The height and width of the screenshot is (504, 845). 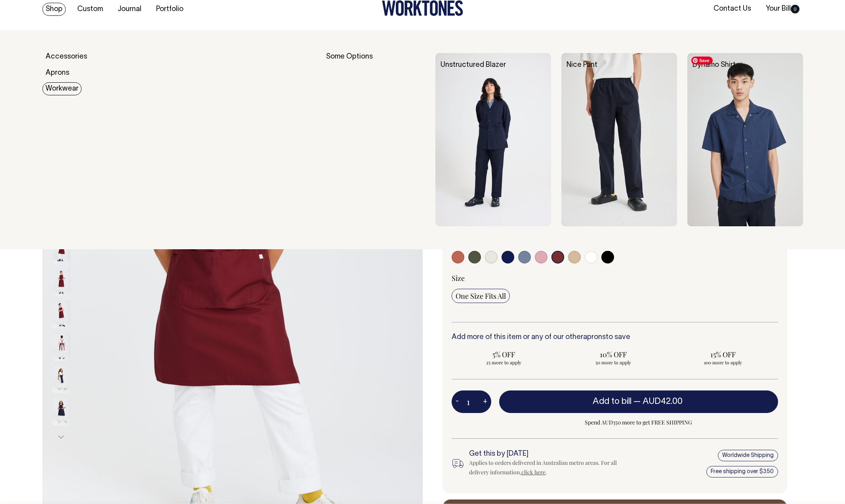 What do you see at coordinates (58, 73) in the screenshot?
I see `a: Aprons` at bounding box center [58, 73].